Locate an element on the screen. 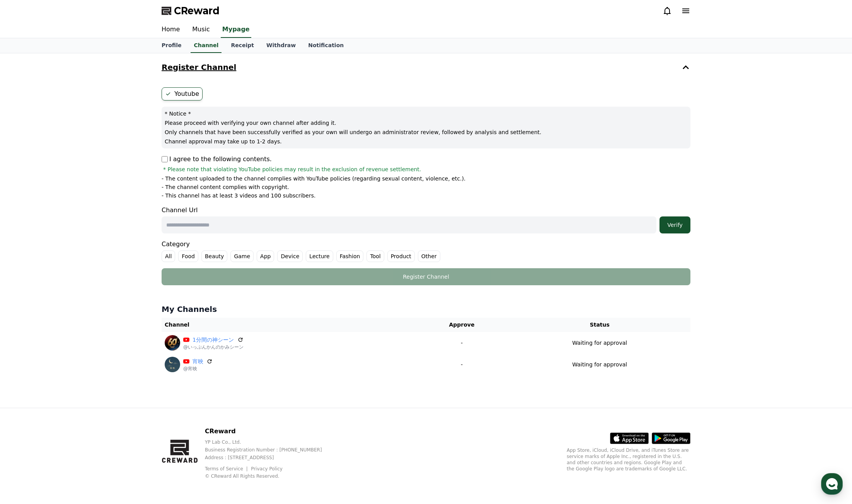 The height and width of the screenshot is (504, 852). th: Approve is located at coordinates (462, 325).